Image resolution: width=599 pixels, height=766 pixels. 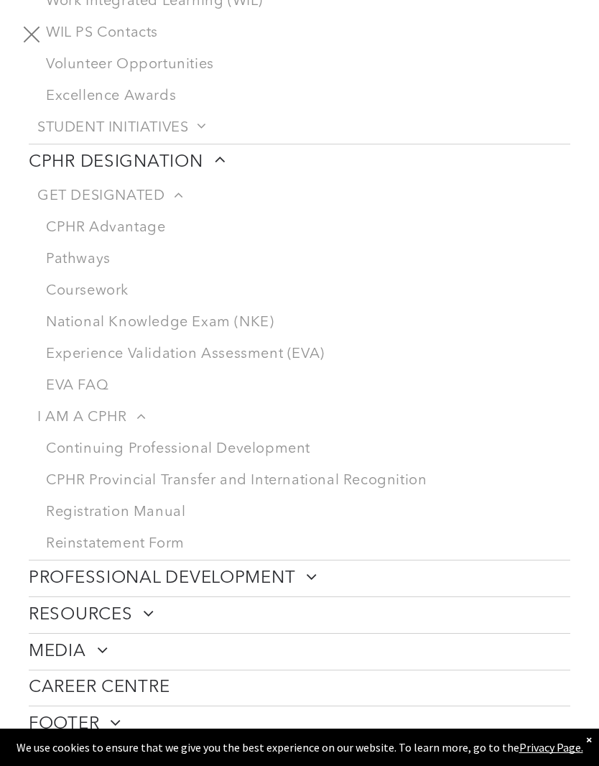 I want to click on a: Excellence Awards, so click(x=304, y=96).